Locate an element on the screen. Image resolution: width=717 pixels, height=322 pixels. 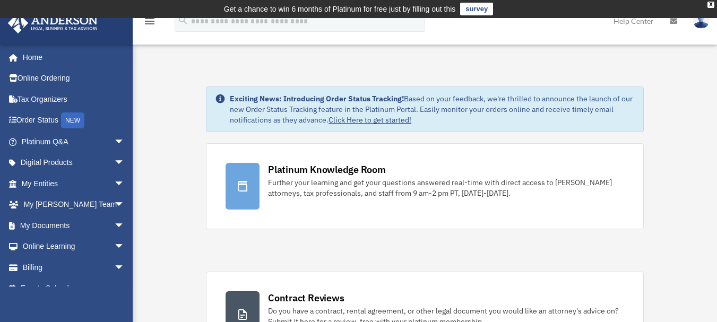
a: Tax Organizers is located at coordinates (74, 99).